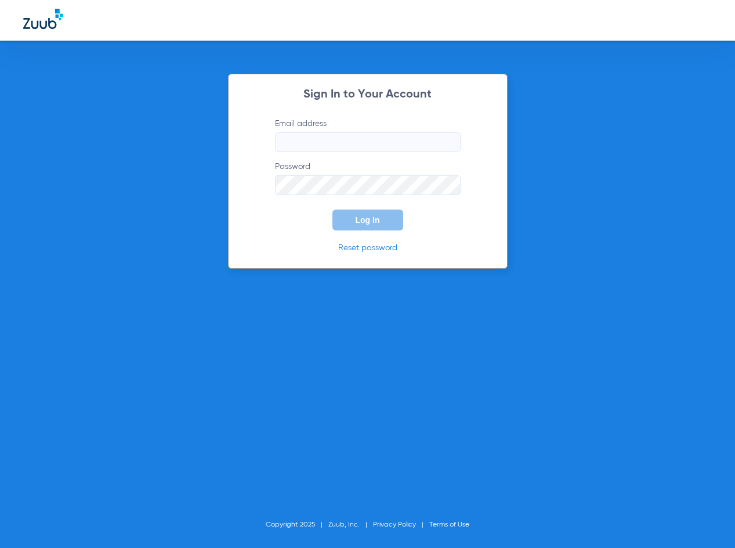 This screenshot has width=735, height=548. What do you see at coordinates (350, 524) in the screenshot?
I see `li: Zuub, Inc.` at bounding box center [350, 524].